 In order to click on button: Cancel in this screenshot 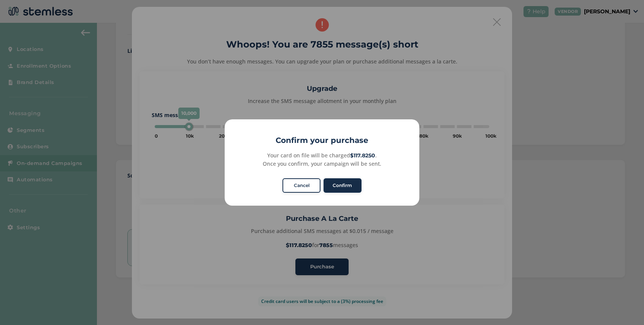, I will do `click(301, 185)`.